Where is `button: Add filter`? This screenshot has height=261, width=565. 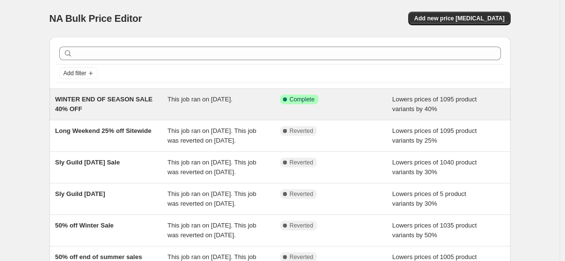
button: Add filter is located at coordinates (79, 73).